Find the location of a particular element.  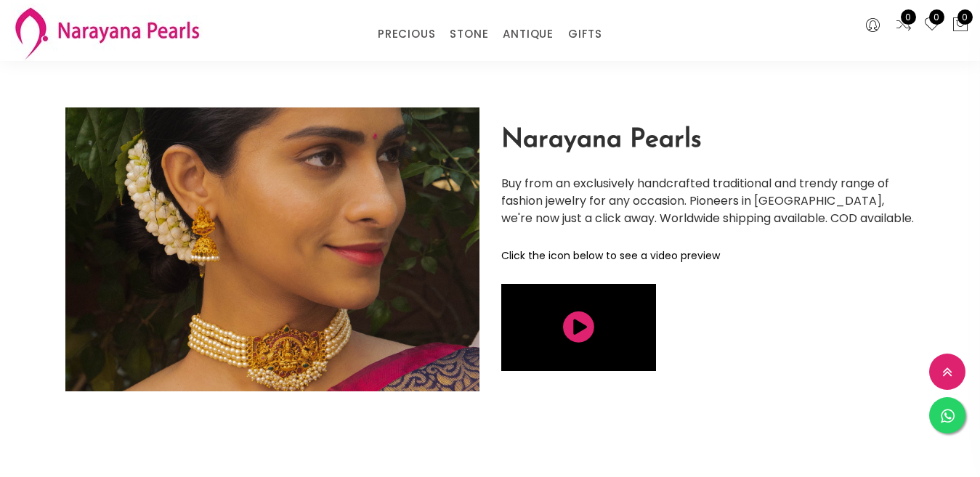

a: ANTIQUE is located at coordinates (528, 34).